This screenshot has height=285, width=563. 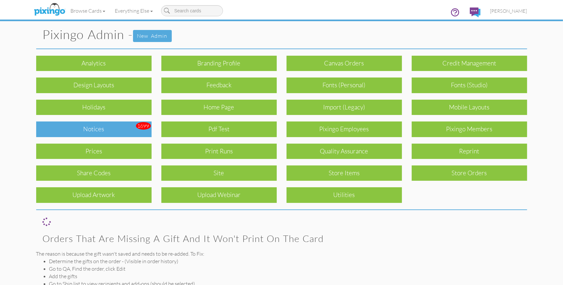 I want to click on li: Go to QA, Find the order, click Edit, so click(x=288, y=269).